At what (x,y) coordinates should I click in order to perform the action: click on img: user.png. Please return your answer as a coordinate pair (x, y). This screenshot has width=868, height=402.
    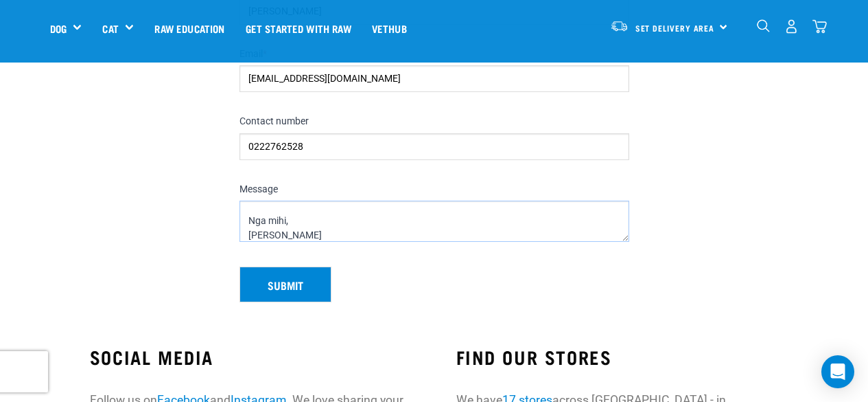
    Looking at the image, I should click on (792, 26).